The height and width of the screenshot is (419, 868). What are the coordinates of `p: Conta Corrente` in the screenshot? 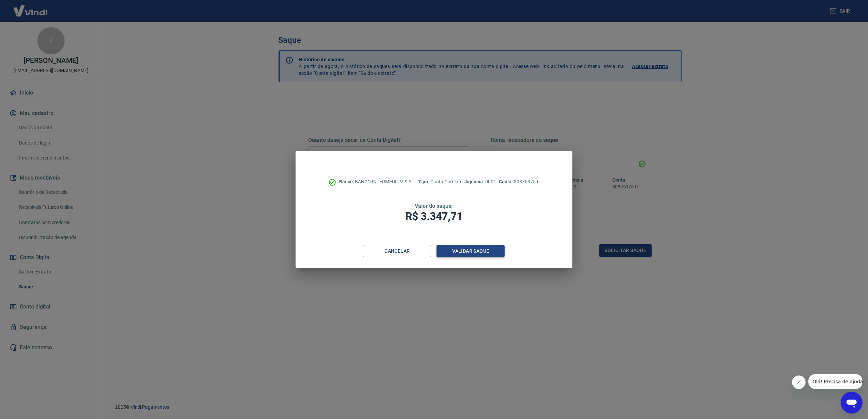 It's located at (440, 181).